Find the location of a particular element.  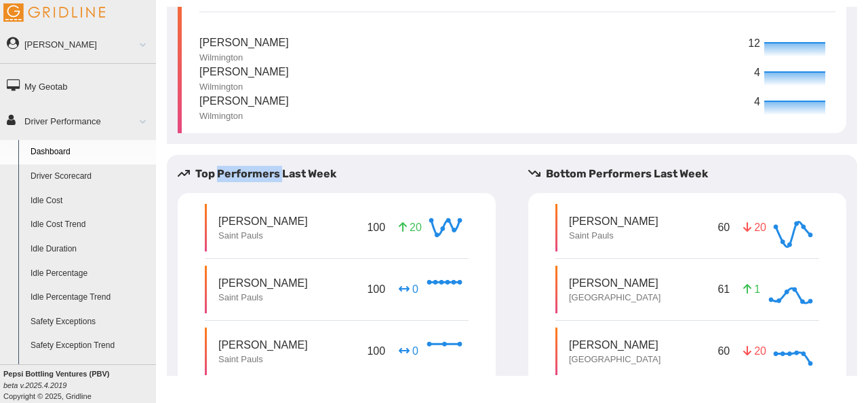

a: Safety Exception Trend is located at coordinates (91, 345).